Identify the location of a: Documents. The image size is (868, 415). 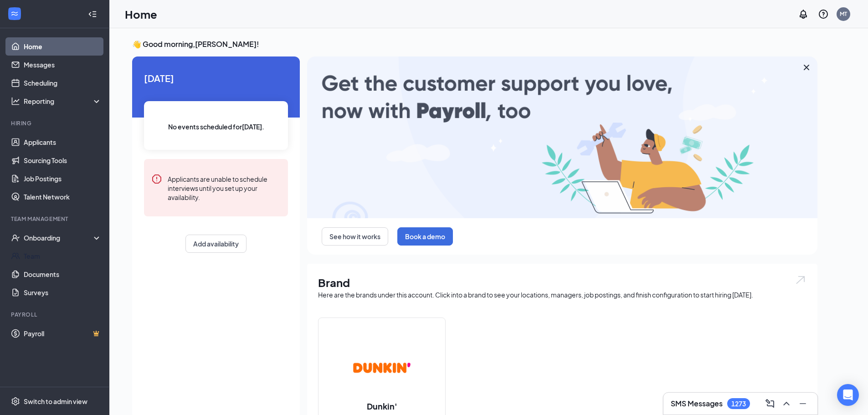
(63, 274).